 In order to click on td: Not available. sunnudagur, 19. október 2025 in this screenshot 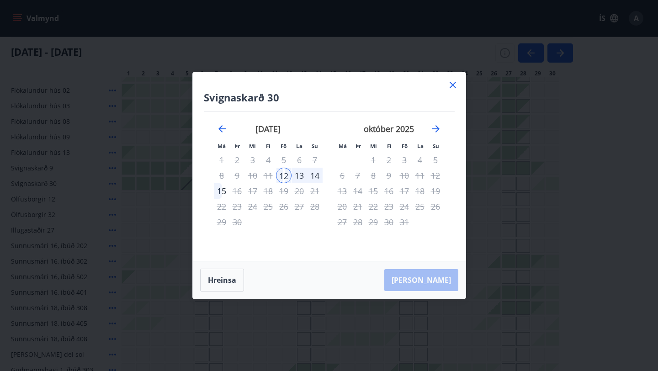, I will do `click(435, 191)`.